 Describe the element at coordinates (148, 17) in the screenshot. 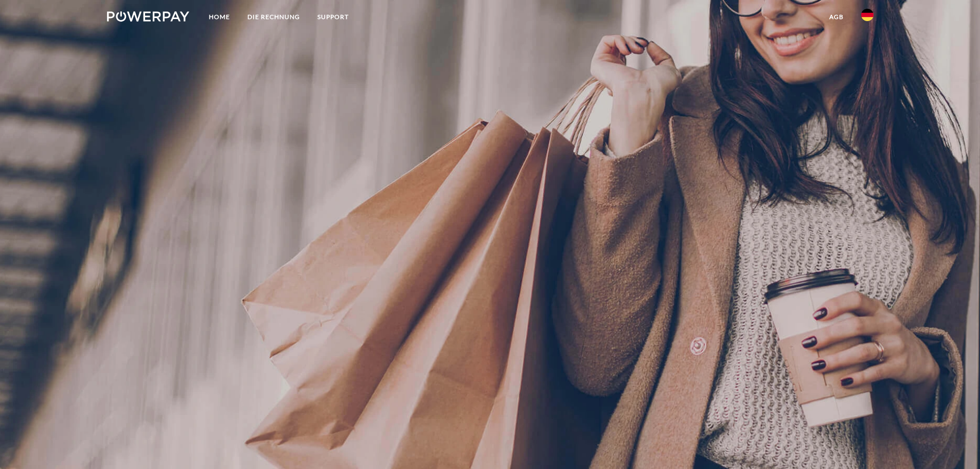

I see `img: logo-powerpay-white.svg` at that location.